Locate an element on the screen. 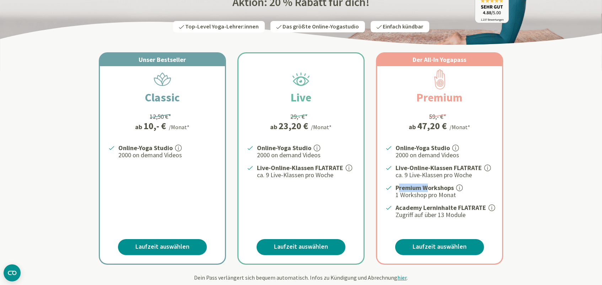 Image resolution: width=602 pixels, height=285 pixels. strong: Premium Workshops is located at coordinates (425, 187).